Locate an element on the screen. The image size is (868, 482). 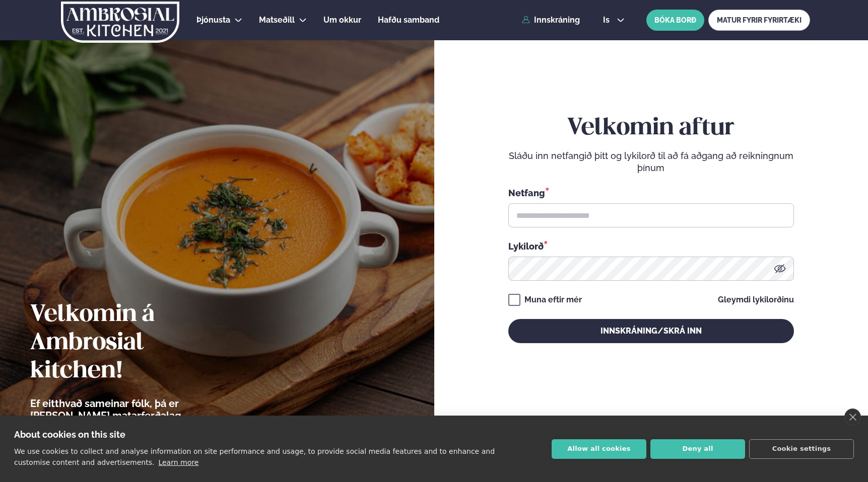
span: Þjónusta is located at coordinates (213, 19).